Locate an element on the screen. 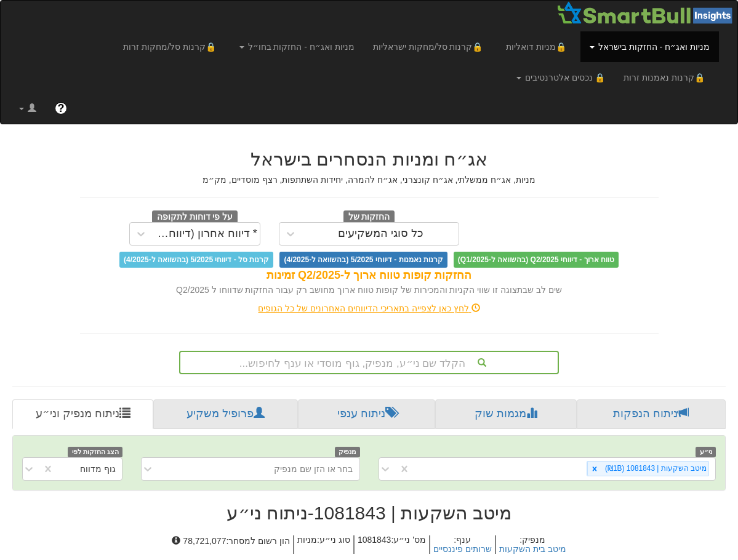  h5: סוג ני״ע : מניות is located at coordinates (323, 545).